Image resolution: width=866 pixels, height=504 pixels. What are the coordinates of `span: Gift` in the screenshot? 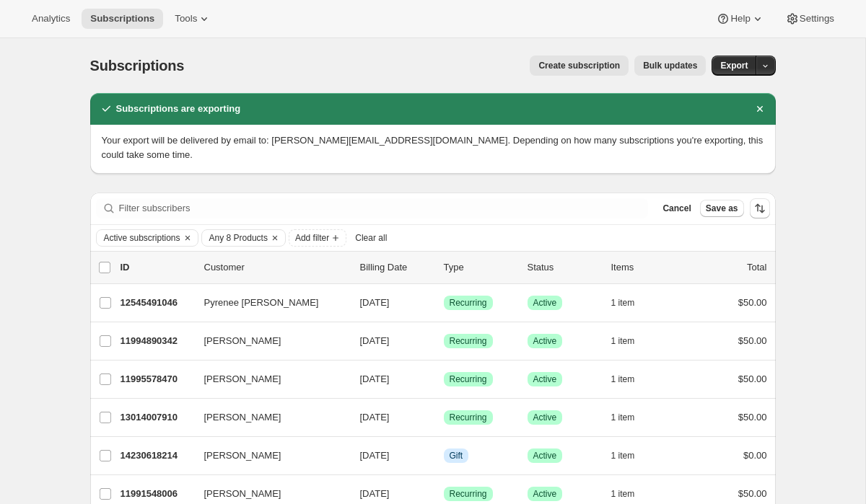 It's located at (456, 455).